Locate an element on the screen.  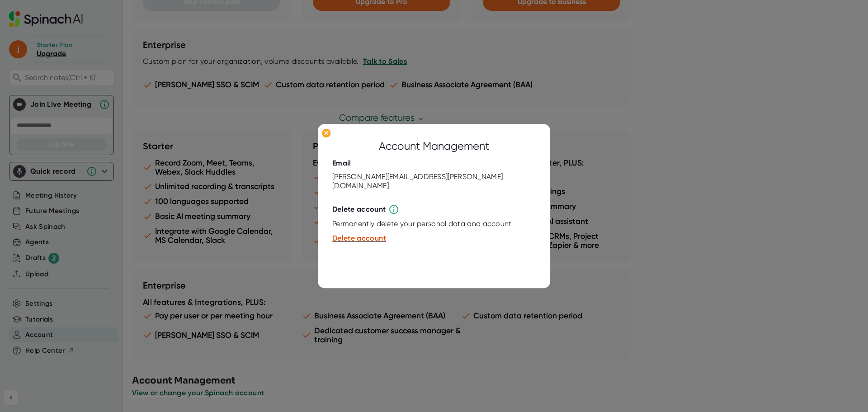
div: Permanently delete your personal data and account is located at coordinates (422, 224).